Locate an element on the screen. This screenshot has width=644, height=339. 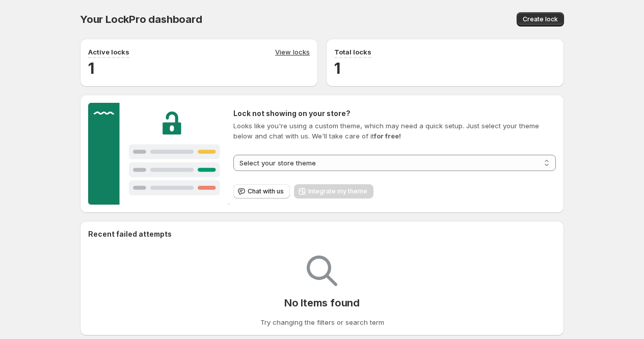
a: View locks is located at coordinates (292, 53).